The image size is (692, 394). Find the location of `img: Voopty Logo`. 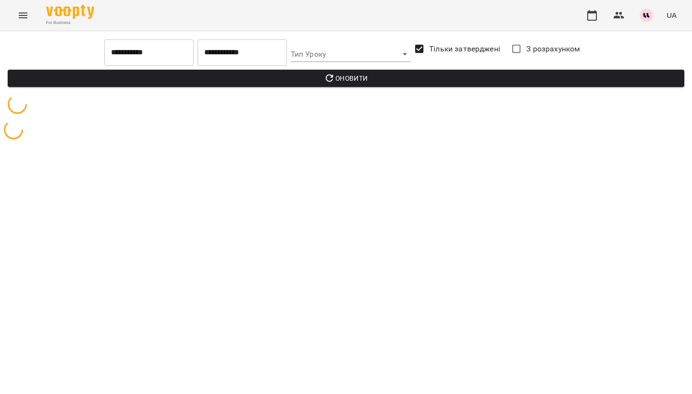

img: Voopty Logo is located at coordinates (70, 12).